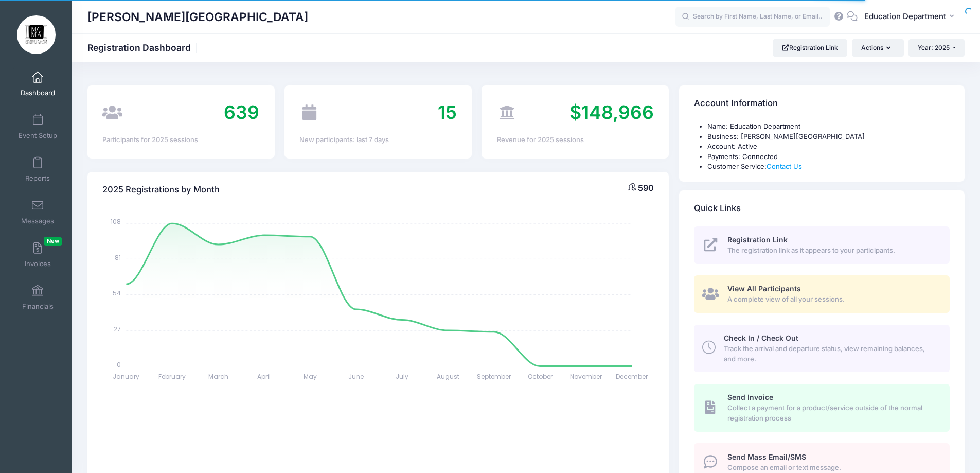 This screenshot has width=980, height=473. What do you see at coordinates (575, 140) in the screenshot?
I see `div: Revenue for 2025 sessions` at bounding box center [575, 140].